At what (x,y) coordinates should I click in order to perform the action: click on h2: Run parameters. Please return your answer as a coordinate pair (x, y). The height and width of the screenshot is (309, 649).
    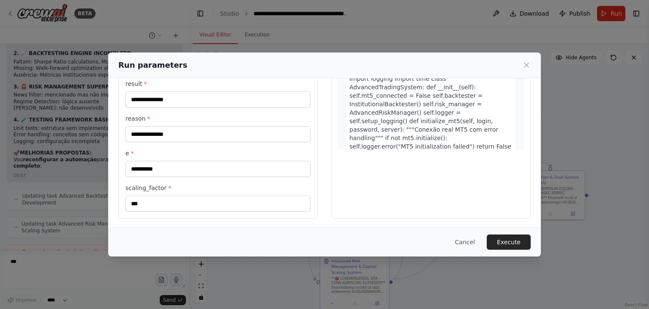
    Looking at the image, I should click on (153, 65).